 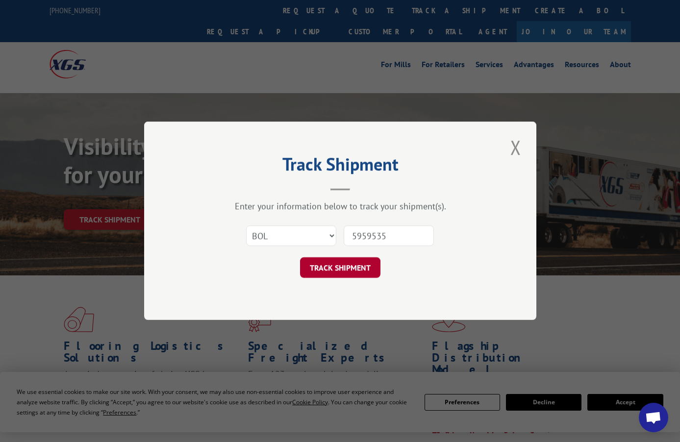 What do you see at coordinates (340, 167) in the screenshot?
I see `h2: Track Shipment` at bounding box center [340, 167].